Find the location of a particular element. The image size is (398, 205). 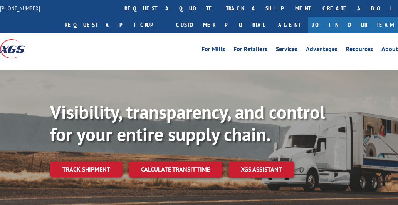

a: Agent is located at coordinates (289, 25).